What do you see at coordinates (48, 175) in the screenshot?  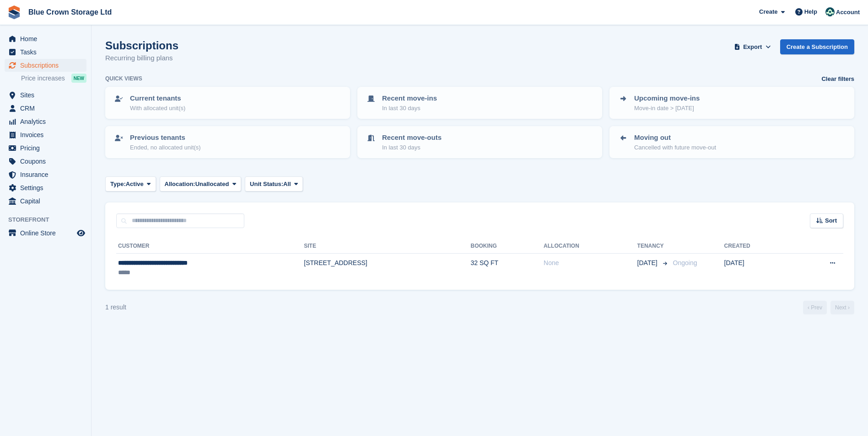 I see `span: Insurance` at bounding box center [48, 175].